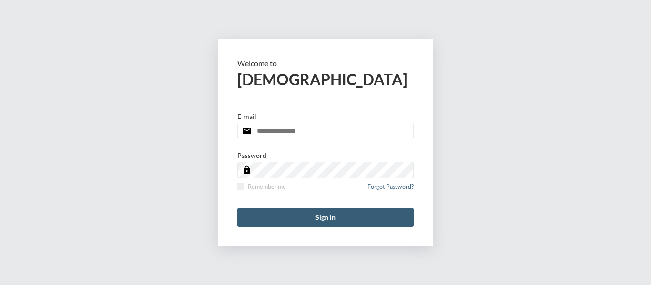  What do you see at coordinates (262, 187) in the screenshot?
I see `label: Remember me` at bounding box center [262, 187].